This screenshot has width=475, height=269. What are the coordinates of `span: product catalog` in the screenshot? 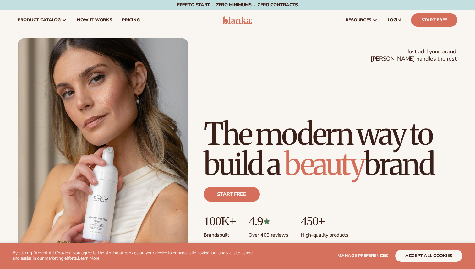 It's located at (39, 20).